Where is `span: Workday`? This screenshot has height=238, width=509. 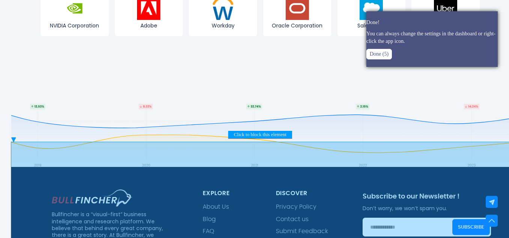
span: Workday is located at coordinates (223, 26).